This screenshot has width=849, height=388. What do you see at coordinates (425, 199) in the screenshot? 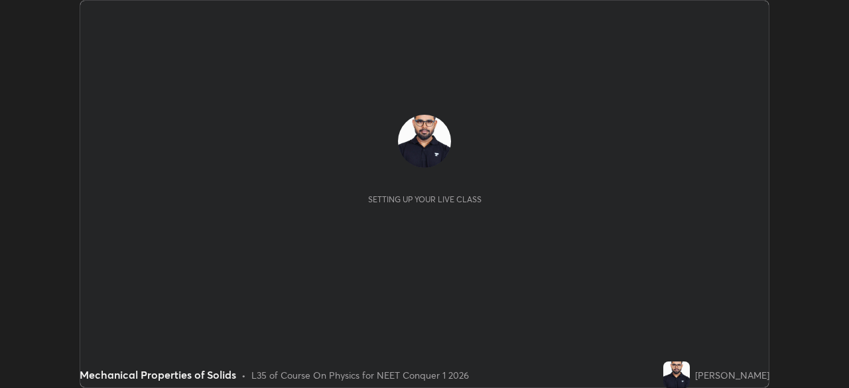
I see `div: Setting up your live class` at bounding box center [425, 199].